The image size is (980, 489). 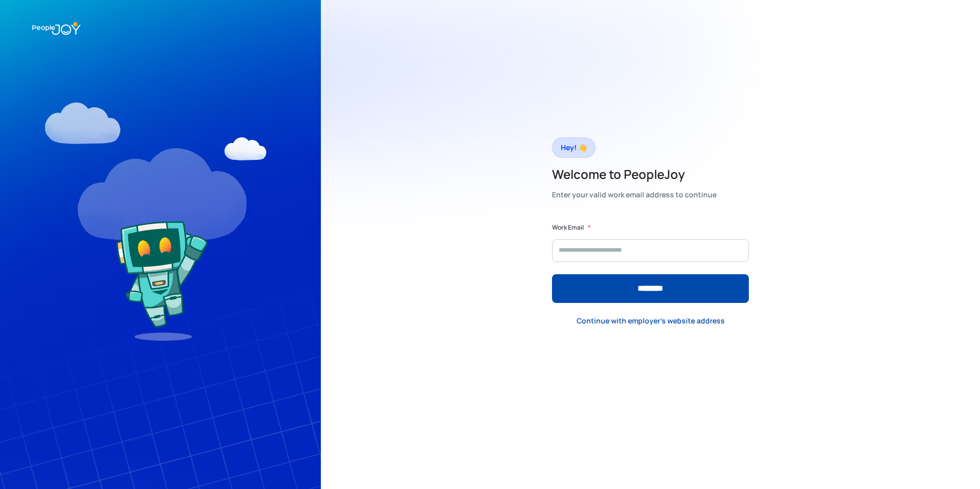 What do you see at coordinates (650, 321) in the screenshot?
I see `a: Continue with employer's website address` at bounding box center [650, 321].